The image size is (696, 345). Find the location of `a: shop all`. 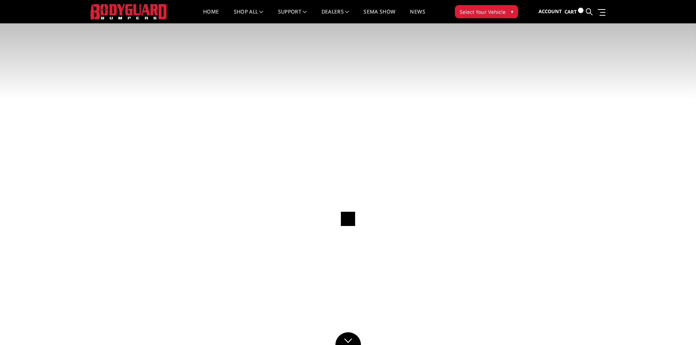

a: shop all is located at coordinates (249, 16).